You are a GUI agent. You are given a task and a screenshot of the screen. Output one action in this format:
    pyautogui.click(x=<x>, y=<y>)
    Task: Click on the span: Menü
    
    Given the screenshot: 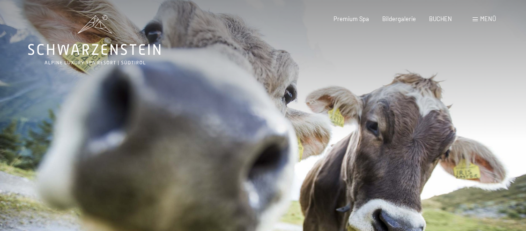 What is the action you would take?
    pyautogui.click(x=488, y=19)
    